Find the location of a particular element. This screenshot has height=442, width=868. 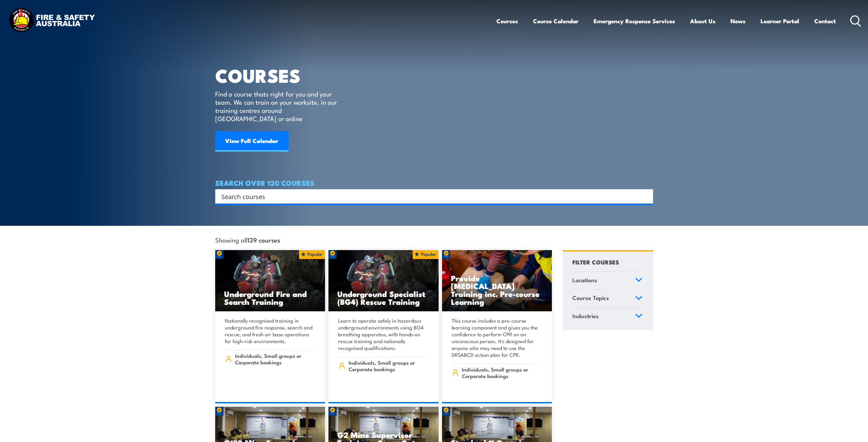

span: Locations is located at coordinates (584, 280).